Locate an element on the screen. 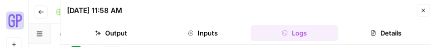 The height and width of the screenshot is (47, 431). button: Details is located at coordinates (386, 33).